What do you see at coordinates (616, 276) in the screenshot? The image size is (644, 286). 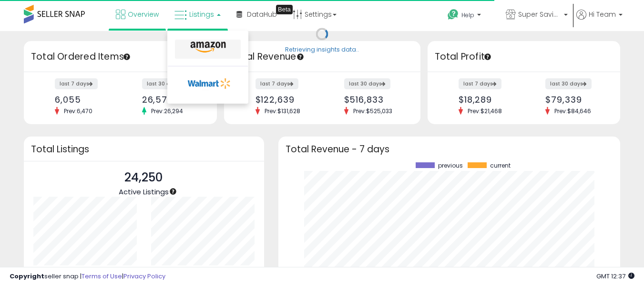 I see `span: 2025-10-9 12:37 GMT` at bounding box center [616, 276].